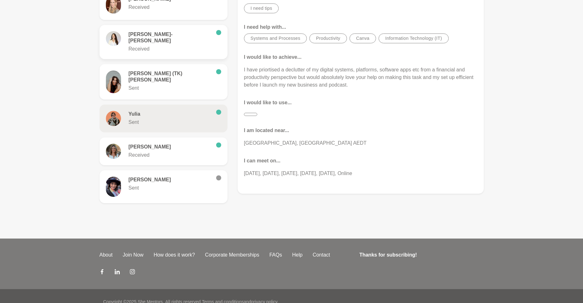 The image size is (583, 303). Describe the element at coordinates (360, 27) in the screenshot. I see `p: I need help with...` at that location.